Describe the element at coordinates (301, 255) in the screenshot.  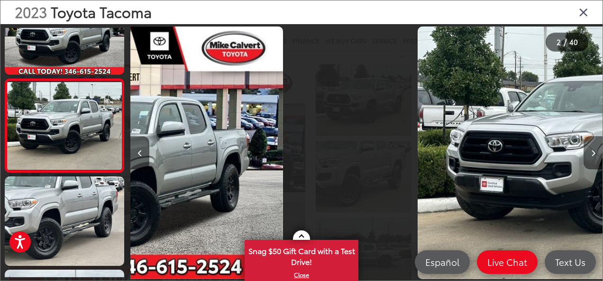
I see `span: Snag $50 Gift Card with a Test Drive!` at that location.